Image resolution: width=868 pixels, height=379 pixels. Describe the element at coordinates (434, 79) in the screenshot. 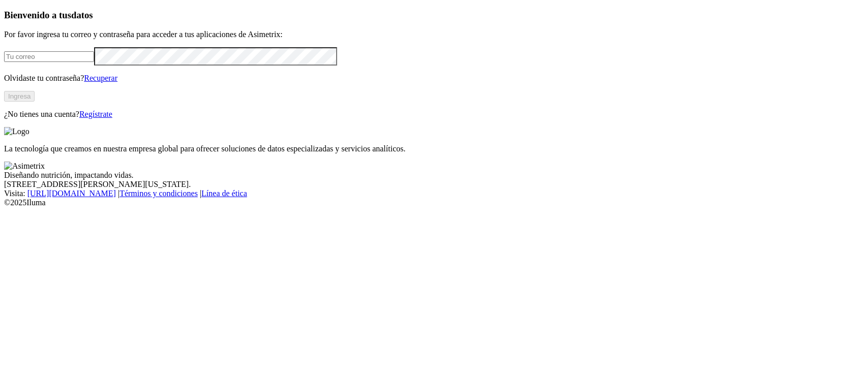

I see `p: Olvidaste tu contraseña?` at that location.